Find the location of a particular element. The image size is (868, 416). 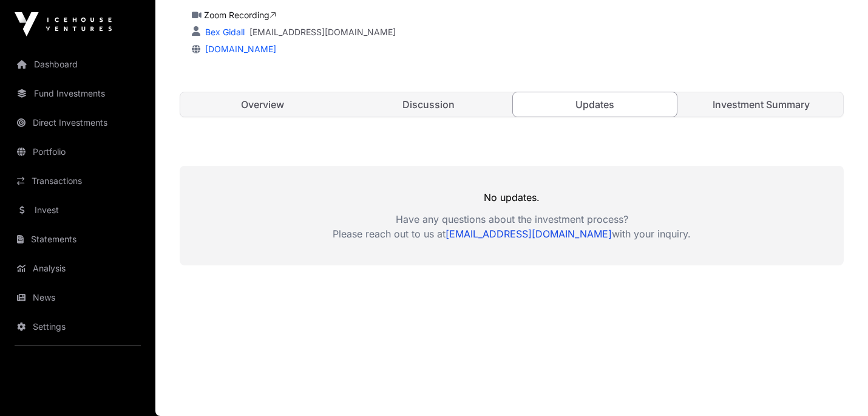

a: Discussion is located at coordinates (429, 105).